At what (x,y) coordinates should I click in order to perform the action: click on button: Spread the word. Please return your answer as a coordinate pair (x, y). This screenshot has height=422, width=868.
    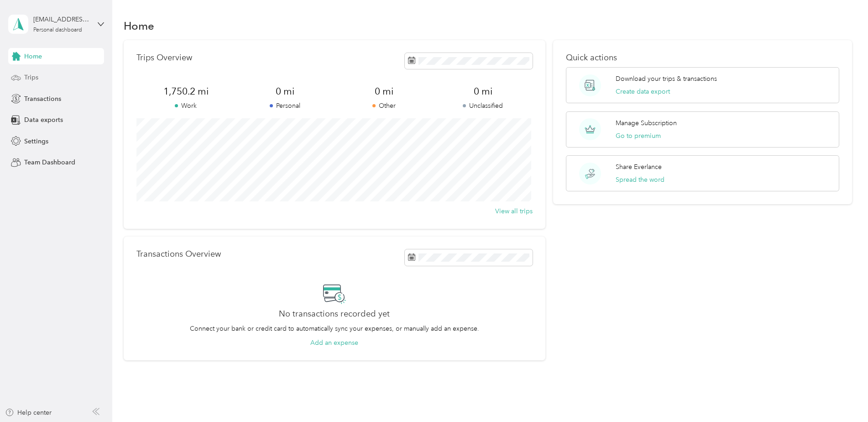
    Looking at the image, I should click on (640, 179).